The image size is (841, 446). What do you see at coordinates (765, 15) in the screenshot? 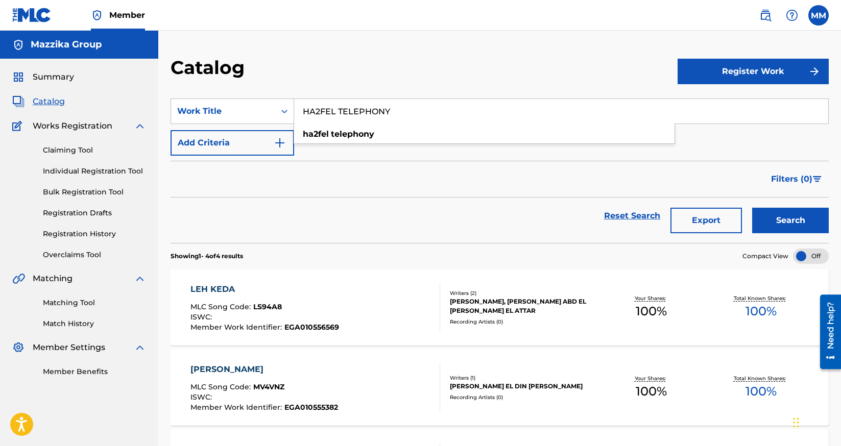
I see `a: Public Search` at bounding box center [765, 15].